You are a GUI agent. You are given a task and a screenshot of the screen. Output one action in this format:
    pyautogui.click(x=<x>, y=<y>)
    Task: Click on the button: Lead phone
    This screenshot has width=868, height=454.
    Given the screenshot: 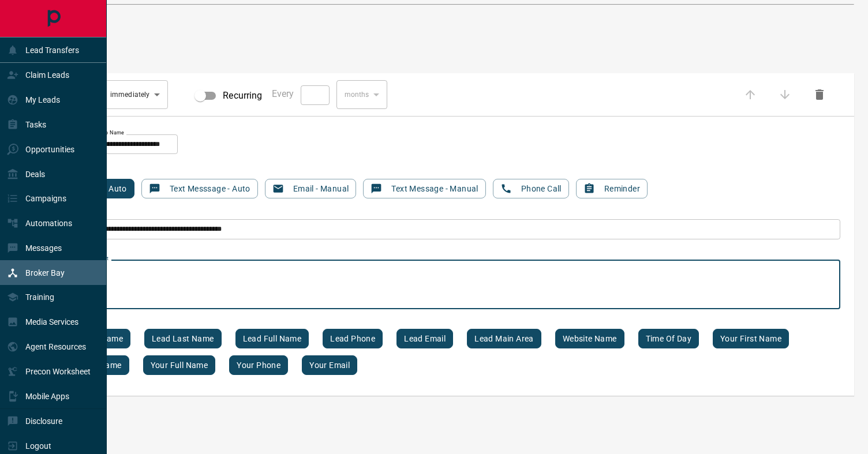 What is the action you would take?
    pyautogui.click(x=353, y=339)
    